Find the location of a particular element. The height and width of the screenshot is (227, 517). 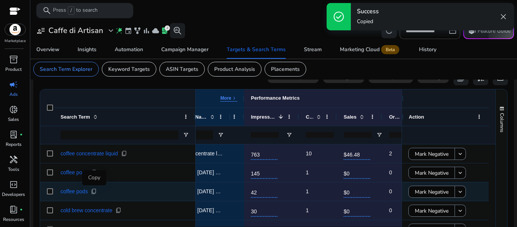

p: Resources is located at coordinates (14, 219).